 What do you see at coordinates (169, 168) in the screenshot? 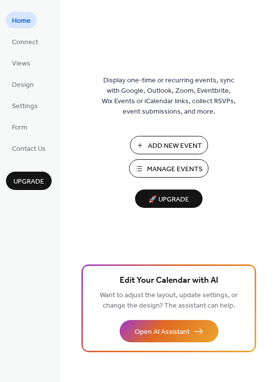
I see `button: Manage Events` at bounding box center [169, 168].